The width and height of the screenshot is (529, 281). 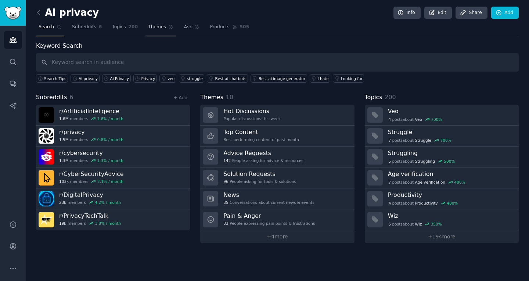 I want to click on a: Ai Privacy, so click(x=116, y=78).